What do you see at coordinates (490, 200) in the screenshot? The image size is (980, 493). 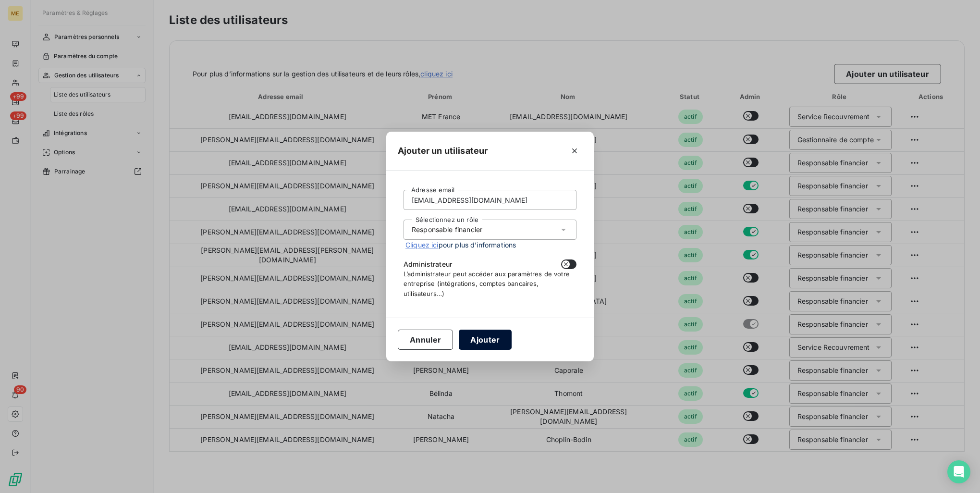 I see `input: placeholder` at bounding box center [490, 200].